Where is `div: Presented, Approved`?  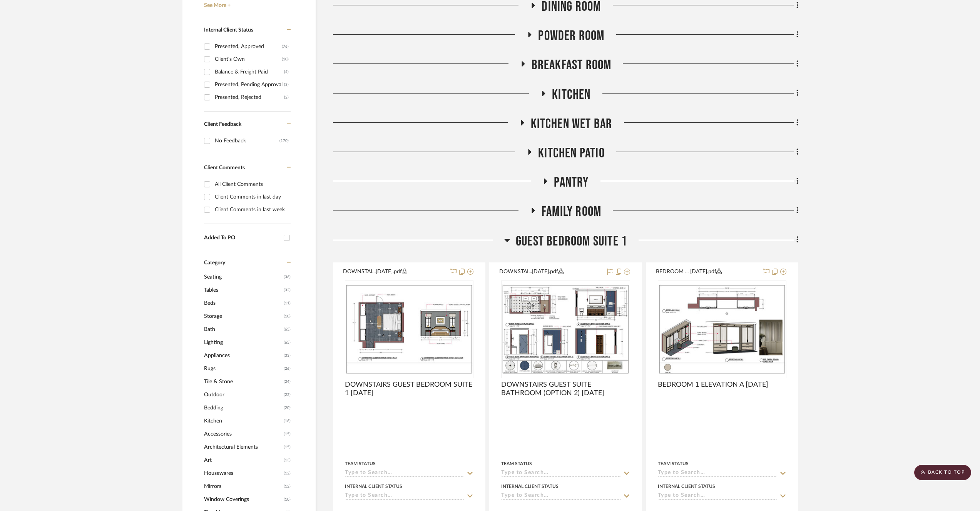
div: Presented, Approved is located at coordinates (248, 47).